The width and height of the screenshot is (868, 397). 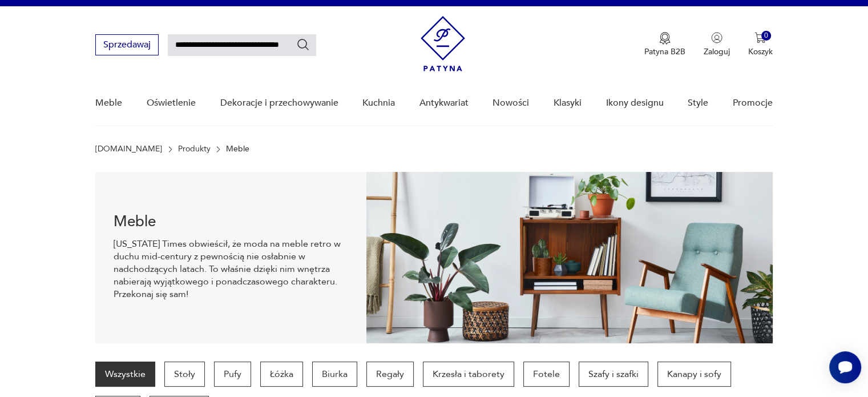 What do you see at coordinates (510, 103) in the screenshot?
I see `a: Nowości` at bounding box center [510, 103].